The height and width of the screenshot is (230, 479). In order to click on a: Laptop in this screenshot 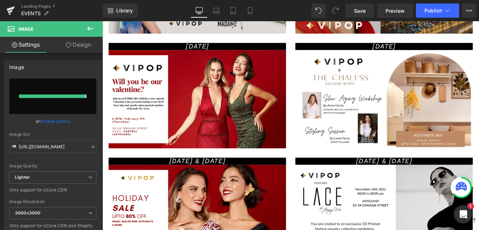, I will do `click(216, 11)`.